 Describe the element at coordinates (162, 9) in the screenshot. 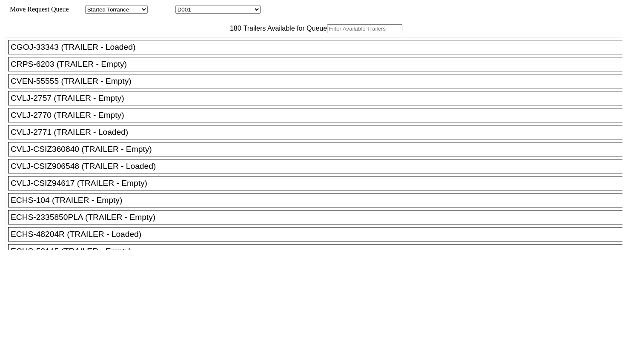

I see `span: Location` at that location.